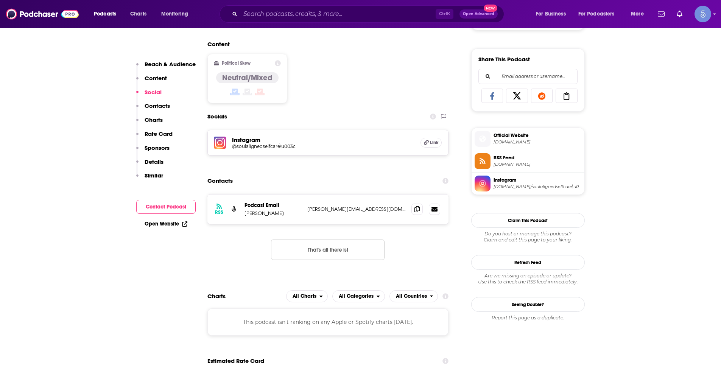  Describe the element at coordinates (273, 205) in the screenshot. I see `p: Podcast Email` at that location.